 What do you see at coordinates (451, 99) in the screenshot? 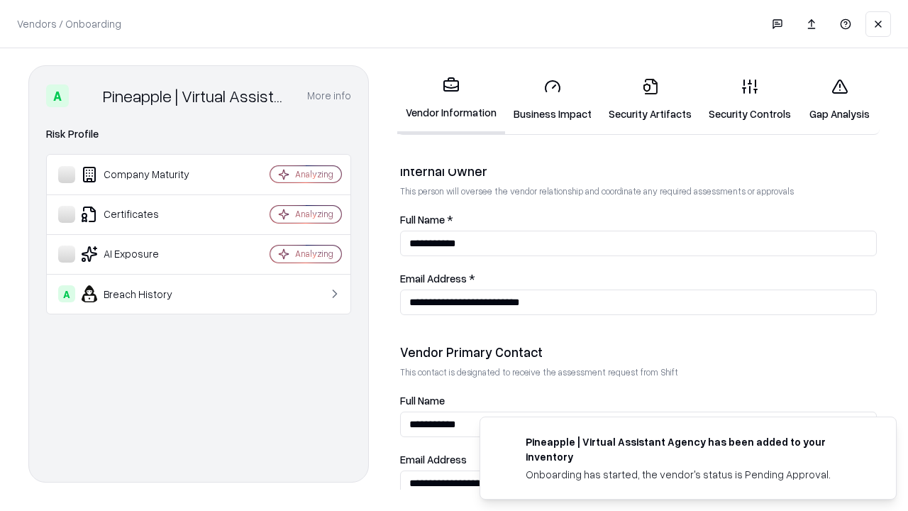
I see `a: Vendor Information` at bounding box center [451, 99].